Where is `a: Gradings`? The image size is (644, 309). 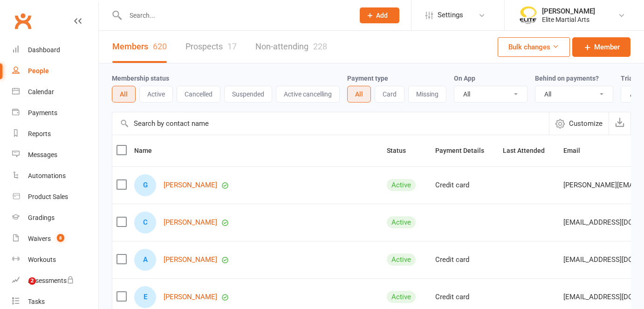 a: Gradings is located at coordinates (55, 218).